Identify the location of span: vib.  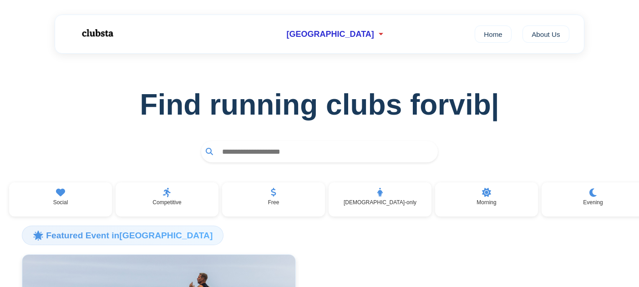
(474, 105).